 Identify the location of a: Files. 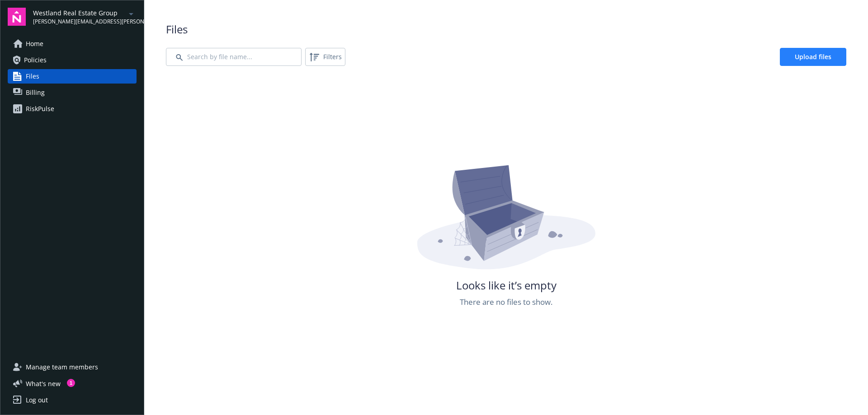
(72, 76).